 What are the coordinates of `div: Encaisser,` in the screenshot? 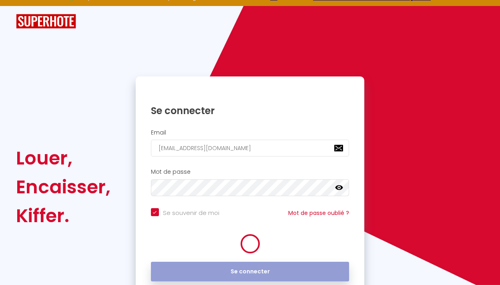 It's located at (63, 187).